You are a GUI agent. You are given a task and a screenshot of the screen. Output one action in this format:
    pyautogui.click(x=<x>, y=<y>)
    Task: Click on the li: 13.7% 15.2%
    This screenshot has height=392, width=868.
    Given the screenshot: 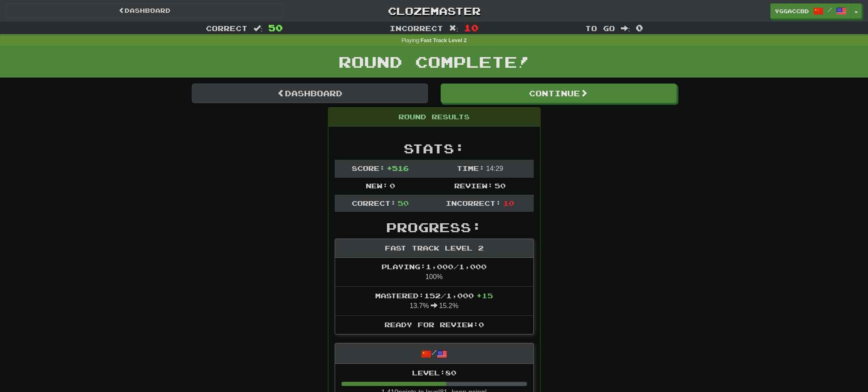 What is the action you would take?
    pyautogui.click(x=434, y=300)
    